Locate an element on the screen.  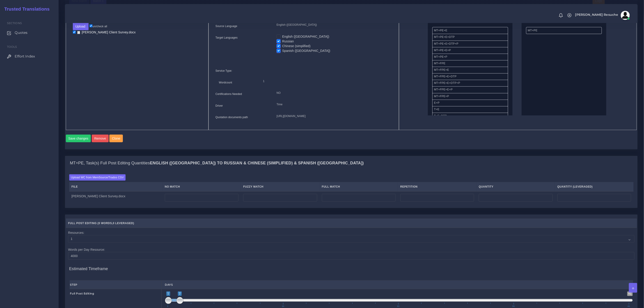
a: Clone is located at coordinates (116, 138).